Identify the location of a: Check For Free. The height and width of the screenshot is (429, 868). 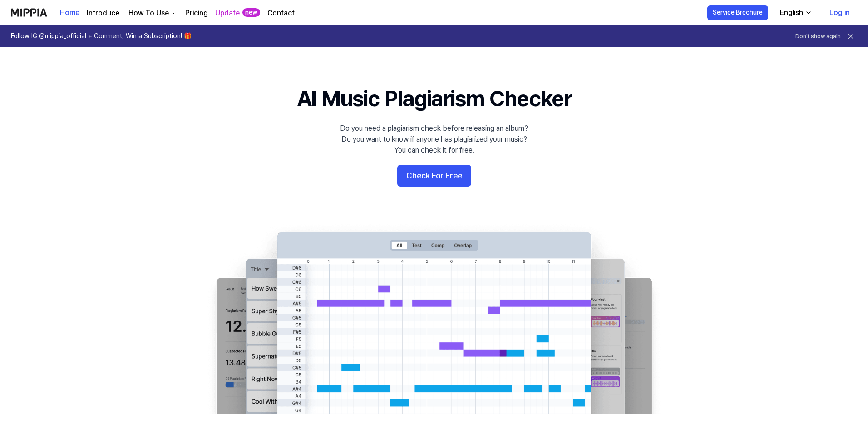
(434, 176).